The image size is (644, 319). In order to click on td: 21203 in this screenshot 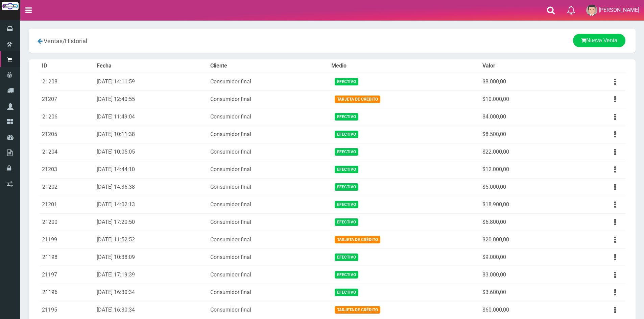, I will do `click(67, 169)`.